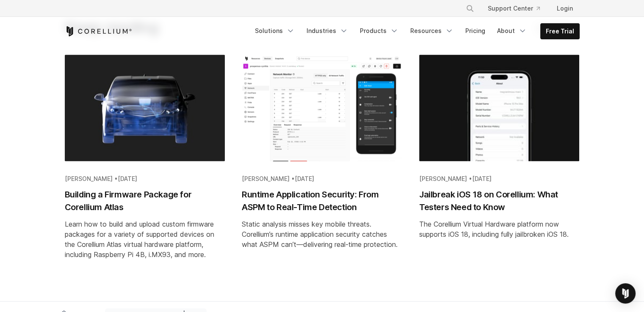 The image size is (644, 312). What do you see at coordinates (145, 108) in the screenshot?
I see `img: Building a Firmware Package for Corellium Atlas` at bounding box center [145, 108].